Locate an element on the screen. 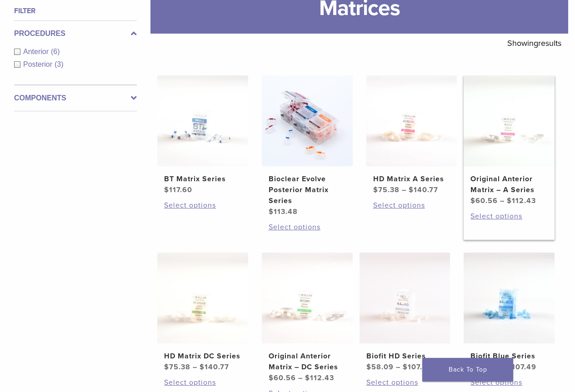 The height and width of the screenshot is (392, 575). a: Select options for “Biofit HD Series” is located at coordinates (405, 382).